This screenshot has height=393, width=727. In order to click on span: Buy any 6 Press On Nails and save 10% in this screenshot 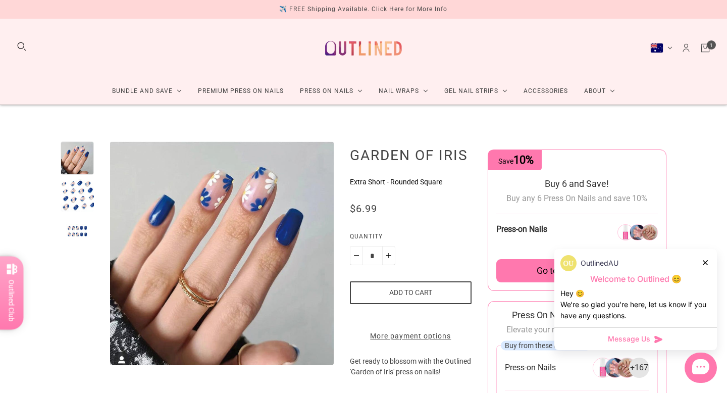, I will do `click(576, 198)`.